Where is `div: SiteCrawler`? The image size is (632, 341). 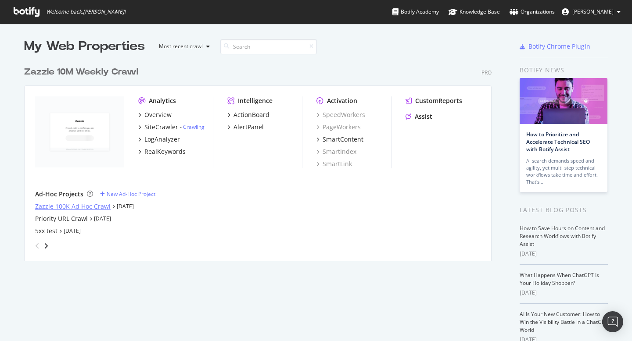 div: SiteCrawler is located at coordinates (161, 127).